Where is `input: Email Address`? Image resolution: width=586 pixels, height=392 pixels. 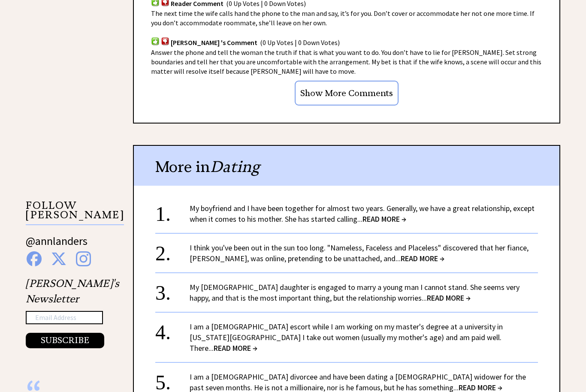
input: Email Address is located at coordinates (64, 318).